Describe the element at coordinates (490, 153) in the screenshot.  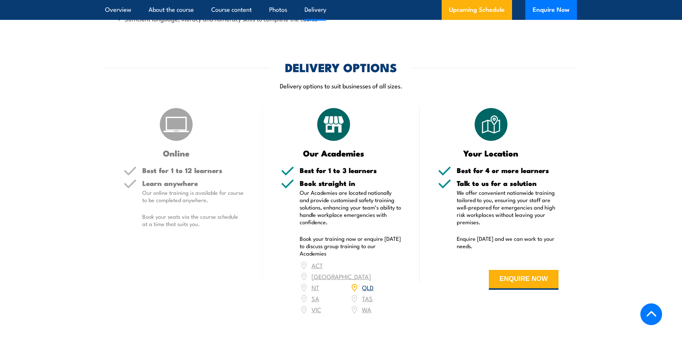
I see `h3: Your Location` at that location.